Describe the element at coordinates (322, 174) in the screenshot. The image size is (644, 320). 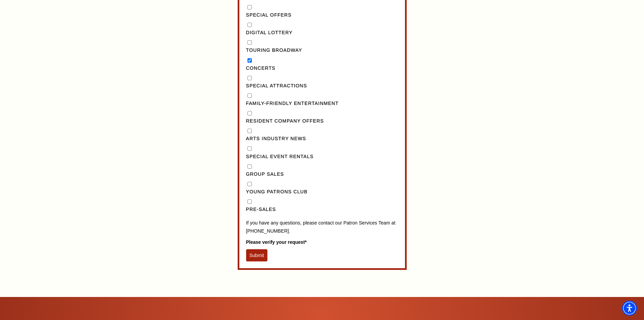
I see `label: Group Sales` at that location.